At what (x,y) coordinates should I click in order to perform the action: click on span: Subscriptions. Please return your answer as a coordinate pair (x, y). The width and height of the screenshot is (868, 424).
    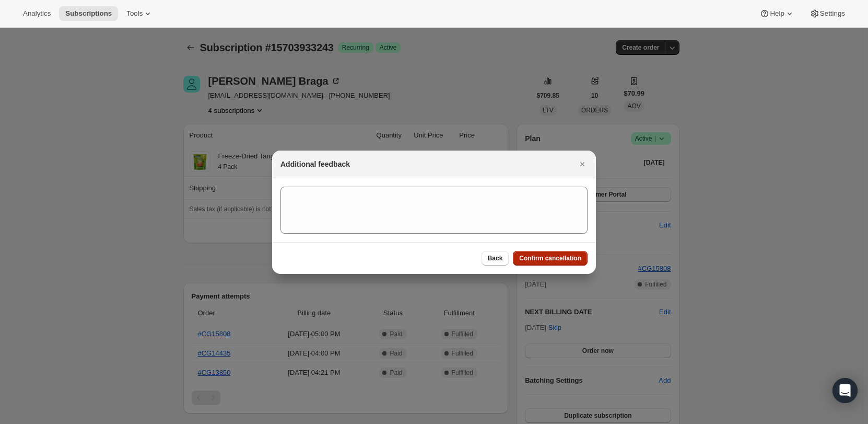
    Looking at the image, I should click on (89, 14).